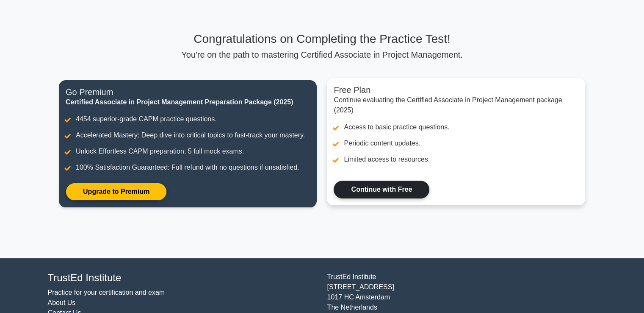 This screenshot has height=313, width=644. Describe the element at coordinates (116, 192) in the screenshot. I see `a: Upgrade to Premium` at that location.